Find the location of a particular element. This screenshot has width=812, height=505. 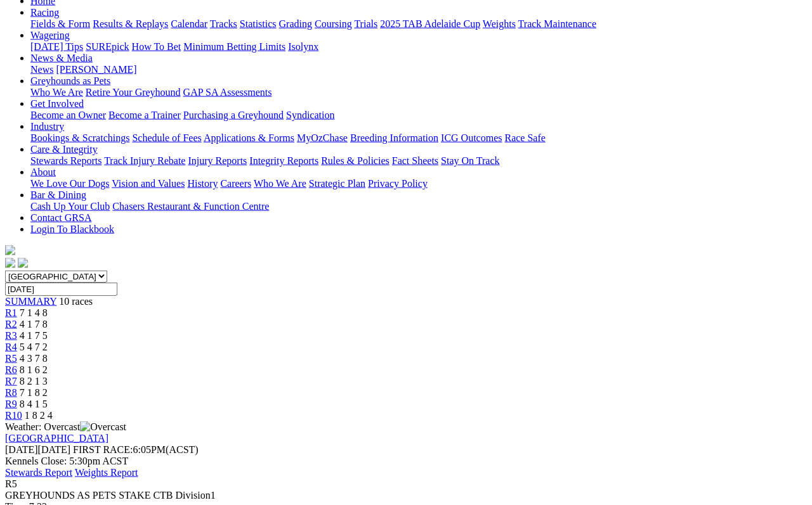

a: Schedule of Fees is located at coordinates (166, 137).